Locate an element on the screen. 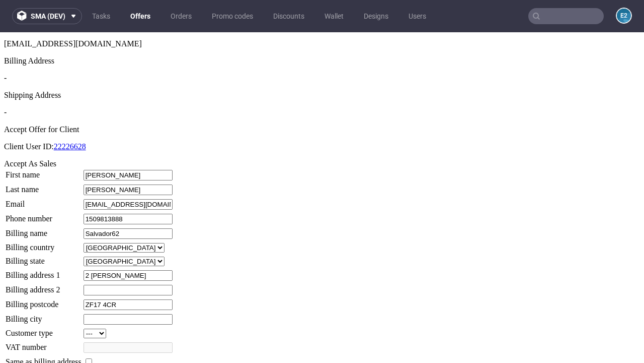 This screenshot has width=644, height=363. a: Offers is located at coordinates (140, 16).